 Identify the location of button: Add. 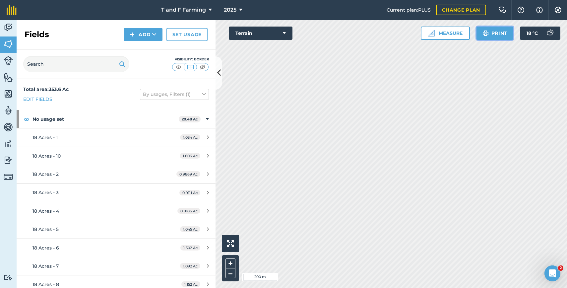
(143, 34).